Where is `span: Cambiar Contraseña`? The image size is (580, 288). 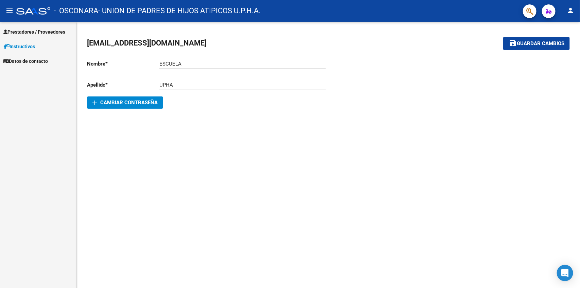 span: Cambiar Contraseña is located at coordinates (125, 103).